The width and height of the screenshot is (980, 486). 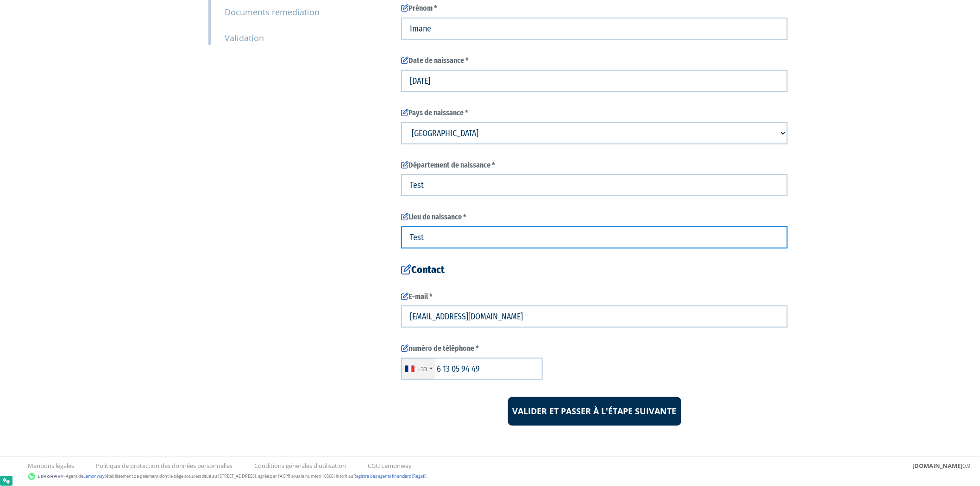 What do you see at coordinates (272, 12) in the screenshot?
I see `small: Documents remediation` at bounding box center [272, 12].